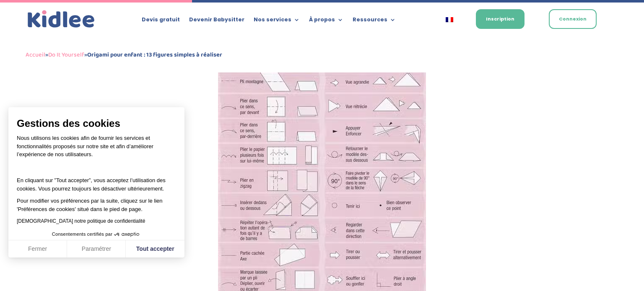 This screenshot has height=291, width=644. I want to click on img: logo_kidlee_bleu, so click(61, 19).